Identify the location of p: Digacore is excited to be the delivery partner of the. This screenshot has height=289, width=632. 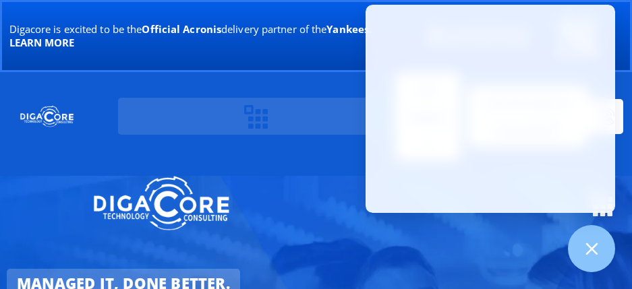
(198, 36).